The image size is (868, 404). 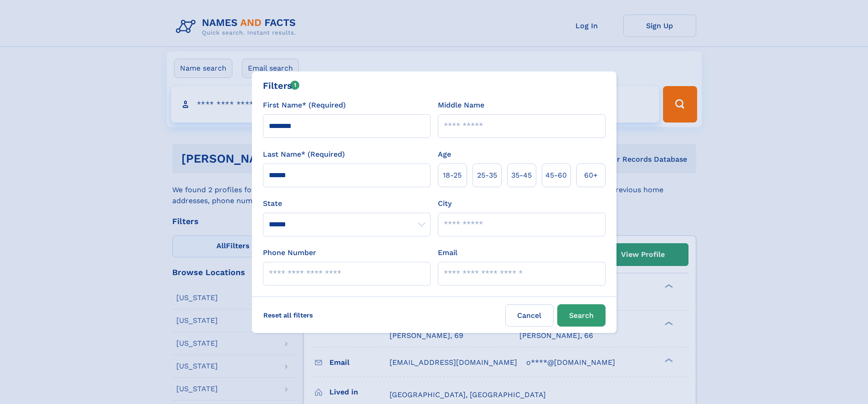 I want to click on label: Last Name* (Required), so click(x=304, y=154).